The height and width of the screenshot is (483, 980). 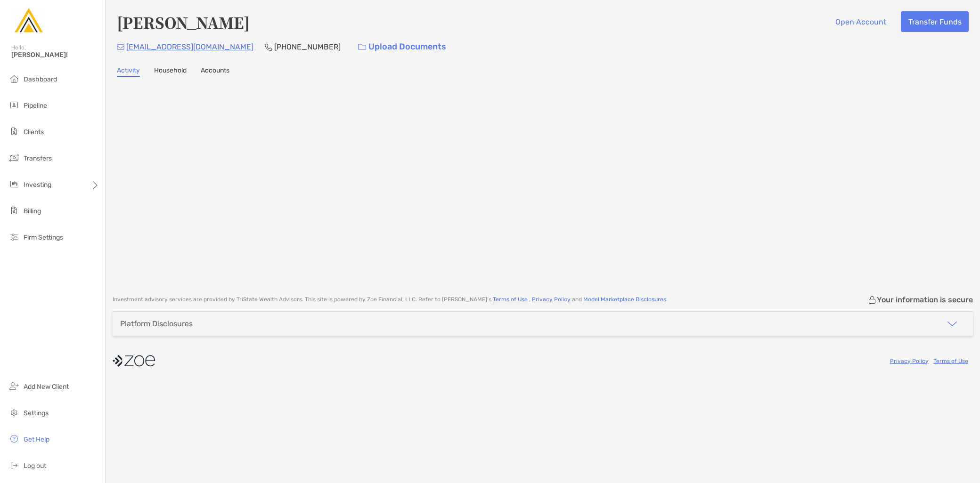 I want to click on img: company logo, so click(x=133, y=360).